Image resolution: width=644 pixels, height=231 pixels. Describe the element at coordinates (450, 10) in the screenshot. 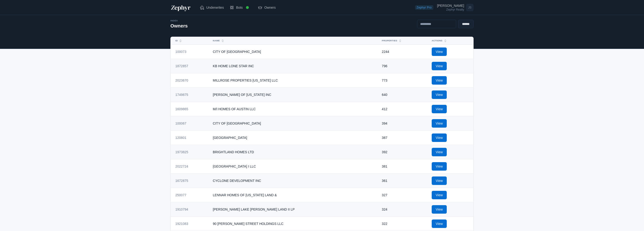

I see `div: Zephyr Realty` at that location.